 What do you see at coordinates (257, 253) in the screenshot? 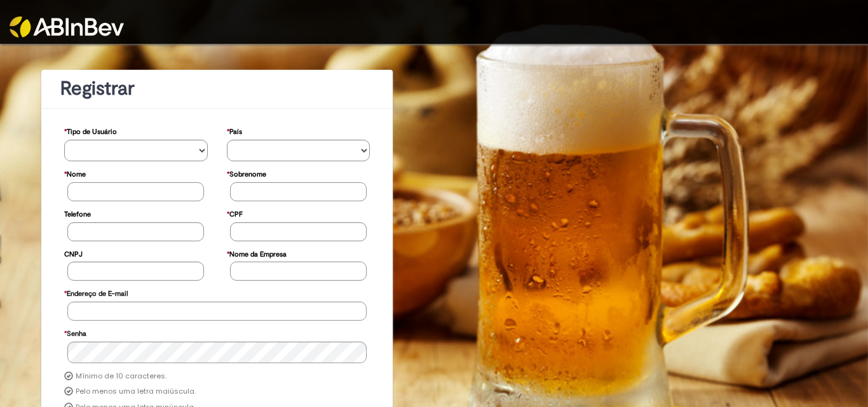
I see `label: Nome da Empresa` at bounding box center [257, 253].